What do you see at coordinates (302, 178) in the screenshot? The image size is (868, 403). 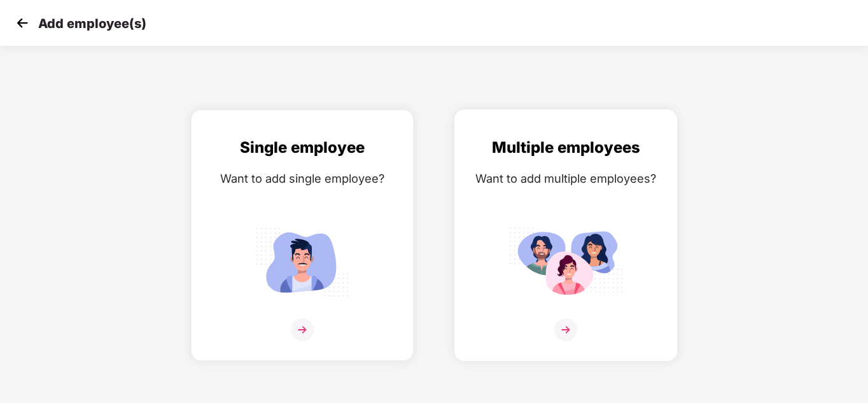 I see `div: Want to add single employee?` at bounding box center [302, 178].